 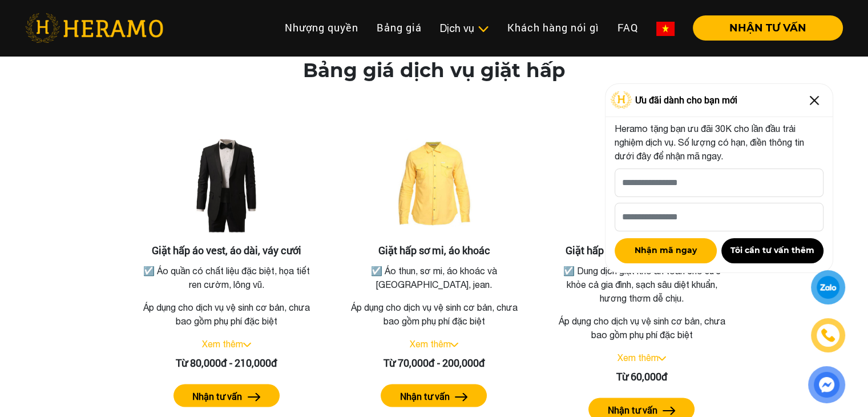 What do you see at coordinates (641, 284) in the screenshot?
I see `p: ☑️ Dung dịch giặt khô an toàn cho sức khỏe cả gia đình, sạch sâu diệt khuẩn, hương thơm dễ chịu.` at bounding box center [641, 284].